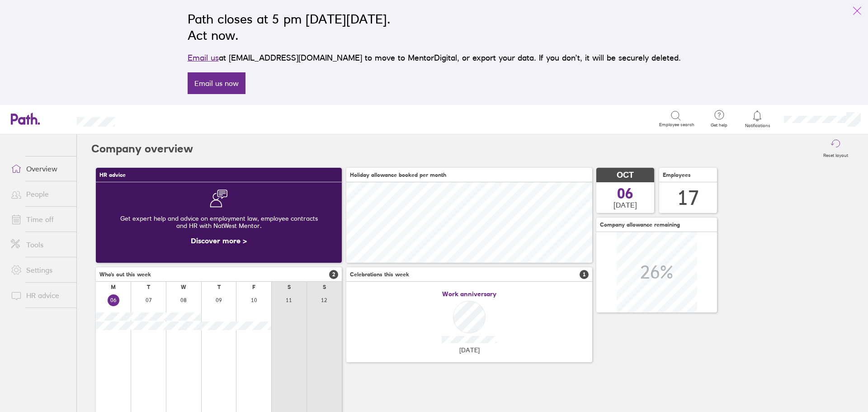 The width and height of the screenshot is (868, 412). Describe the element at coordinates (584, 275) in the screenshot. I see `span: 1` at that location.